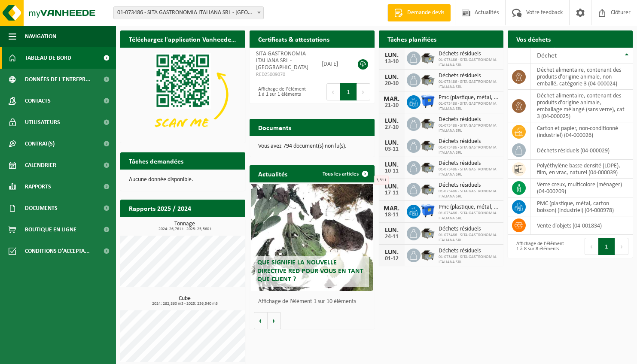 The height and width of the screenshot is (364, 637). What do you see at coordinates (282, 75) in the screenshot?
I see `span: RED25009070` at bounding box center [282, 75].